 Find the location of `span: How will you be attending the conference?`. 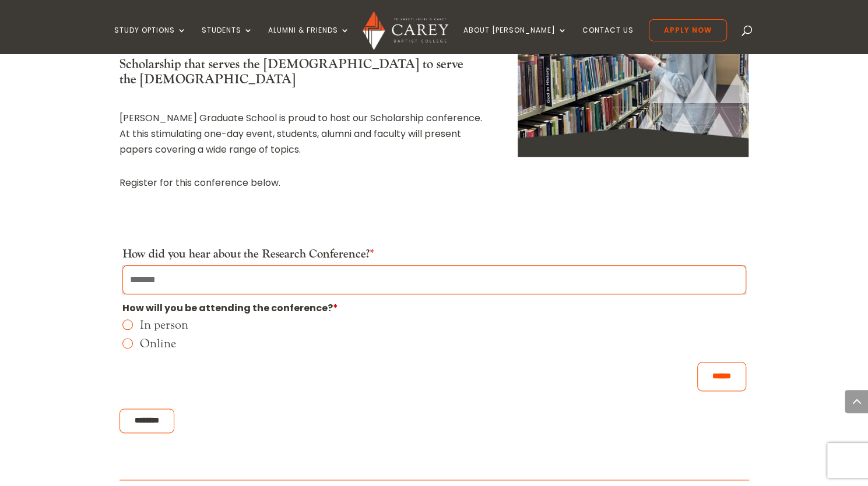

span: How will you be attending the conference? is located at coordinates (231, 308).